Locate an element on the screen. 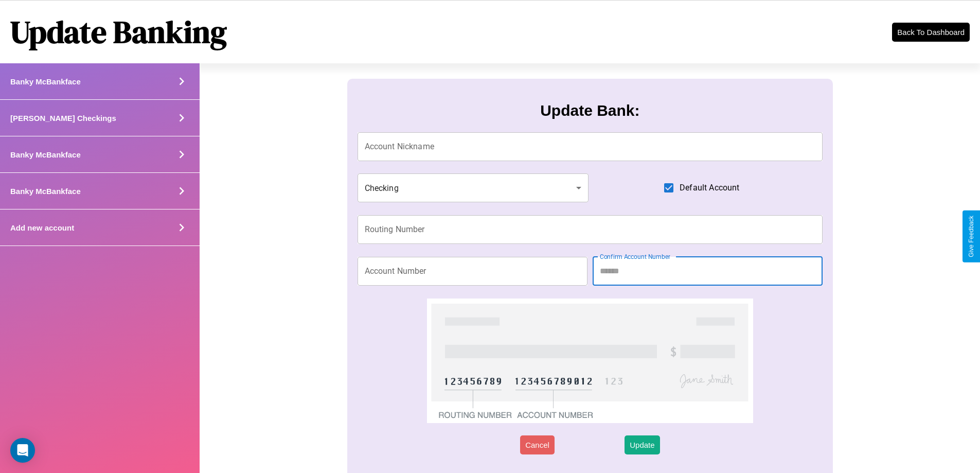  h1: Update Banking is located at coordinates (118, 32).